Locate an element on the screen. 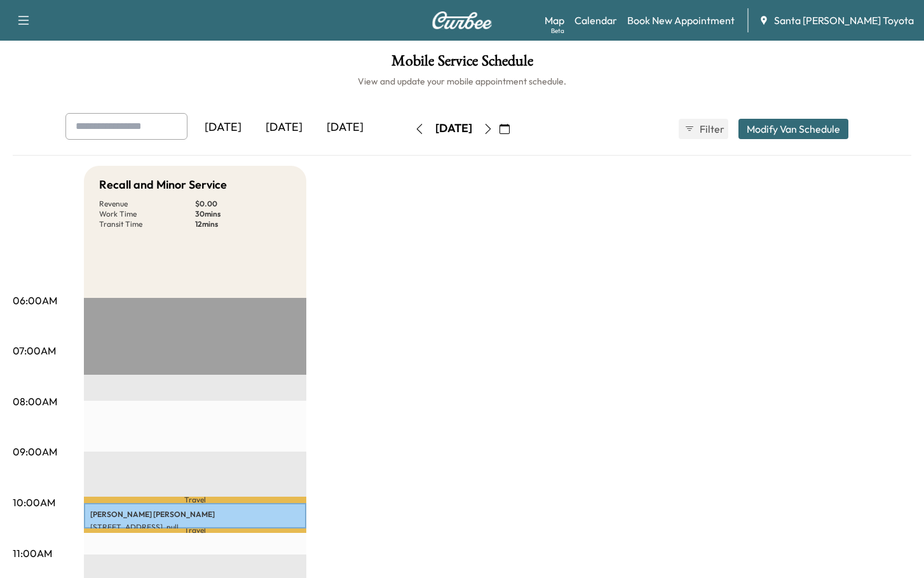 The width and height of the screenshot is (924, 578). h1: Mobile Service Schedule is located at coordinates (462, 64).